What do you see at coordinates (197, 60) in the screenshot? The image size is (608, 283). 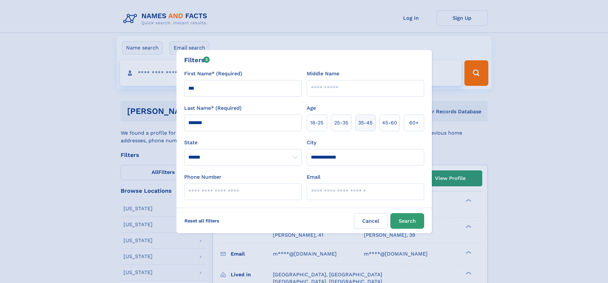 I see `div: Filters` at bounding box center [197, 60].